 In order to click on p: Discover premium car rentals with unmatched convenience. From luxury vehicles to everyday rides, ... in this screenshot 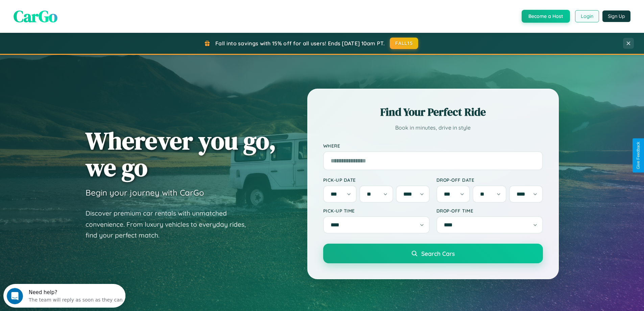, I will do `click(170, 224)`.